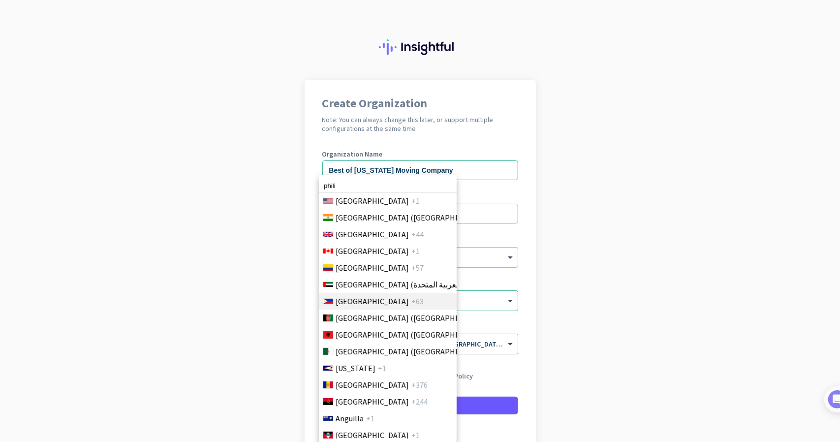 This screenshot has width=840, height=442. I want to click on span: +63, so click(417, 301).